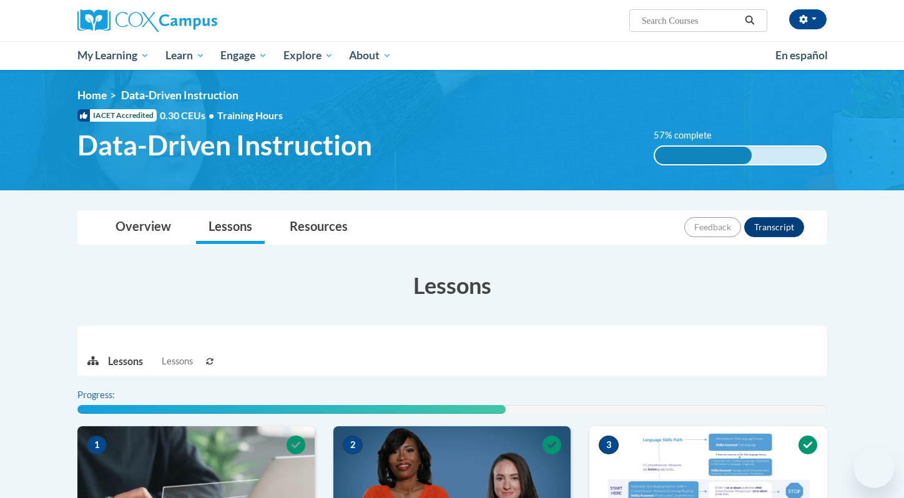 The image size is (904, 498). Describe the element at coordinates (808, 19) in the screenshot. I see `button: Account Settings` at that location.